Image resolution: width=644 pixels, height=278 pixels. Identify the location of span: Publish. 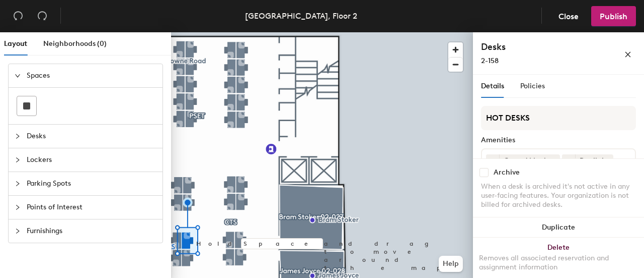
(614, 16).